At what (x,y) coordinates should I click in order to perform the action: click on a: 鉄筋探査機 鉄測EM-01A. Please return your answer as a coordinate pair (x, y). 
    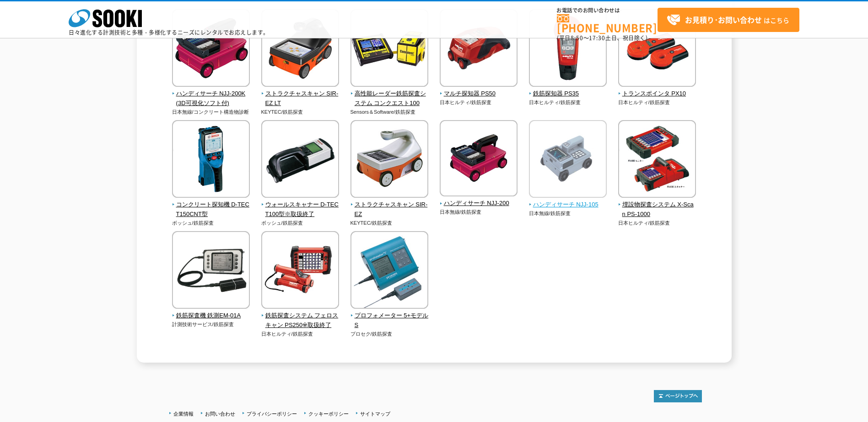
    Looking at the image, I should click on (211, 312).